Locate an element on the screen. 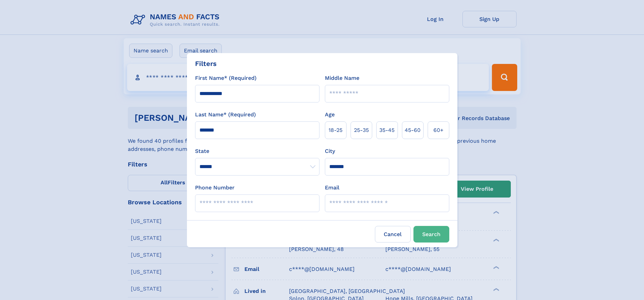 The height and width of the screenshot is (300, 644). label: Cancel is located at coordinates (393, 234).